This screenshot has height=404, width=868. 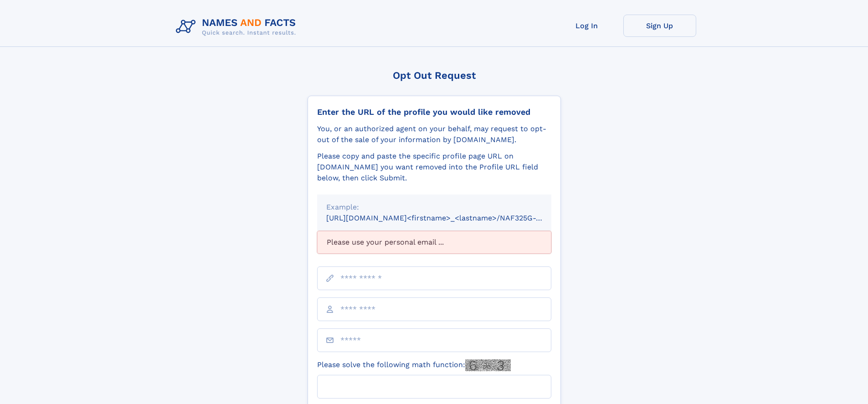 What do you see at coordinates (434, 242) in the screenshot?
I see `div: Please use your personal email ...` at bounding box center [434, 242].